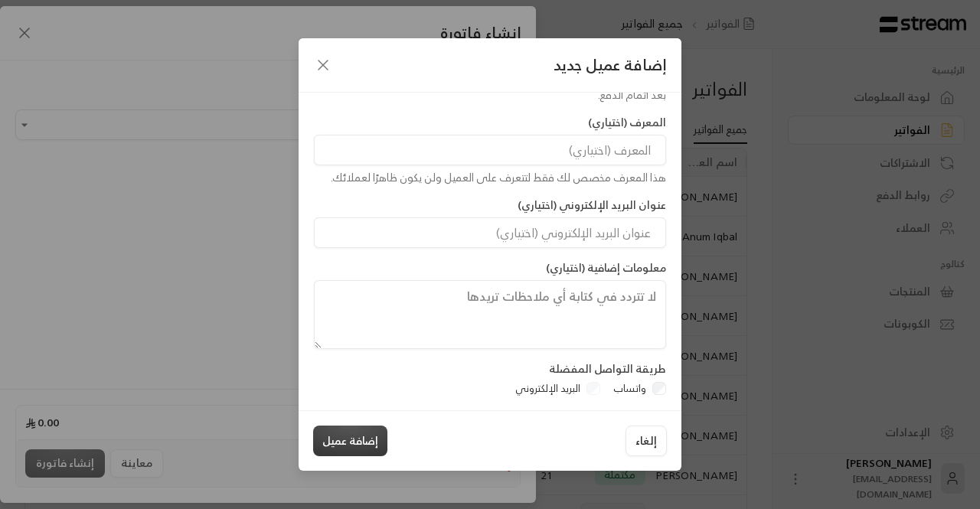  What do you see at coordinates (548, 388) in the screenshot?
I see `label: البريد الإلكتروني` at bounding box center [548, 388].